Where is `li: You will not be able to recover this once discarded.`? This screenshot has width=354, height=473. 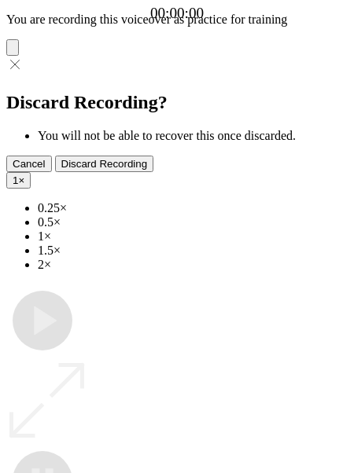 li: You will not be able to recover this once discarded. is located at coordinates (193, 136).